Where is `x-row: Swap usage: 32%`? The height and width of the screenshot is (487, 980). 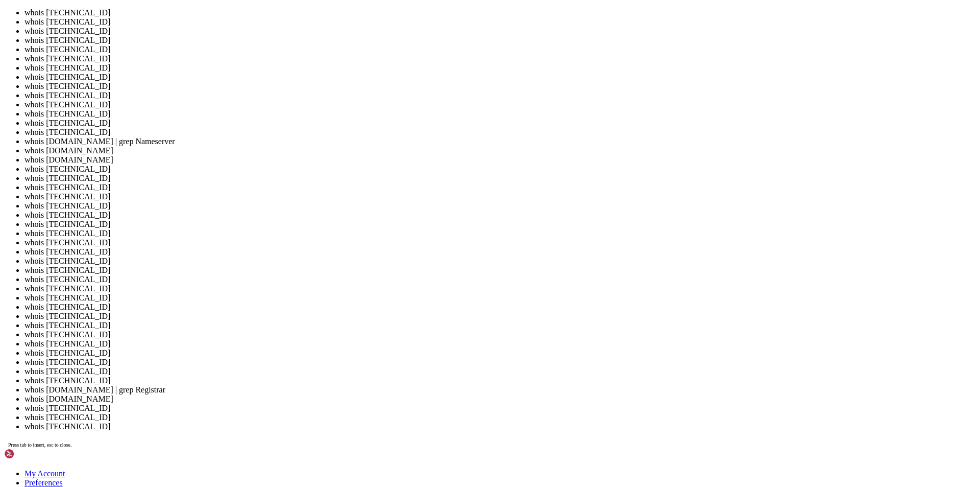
x-row: Swap usage: 32% is located at coordinates (426, 104).